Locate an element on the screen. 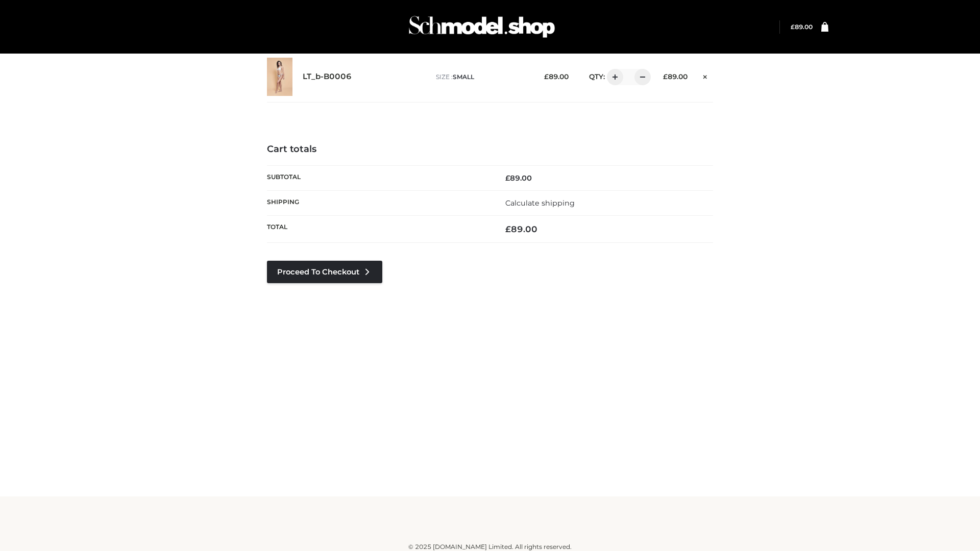  a: Schmodel Admin 964 is located at coordinates (482, 27).